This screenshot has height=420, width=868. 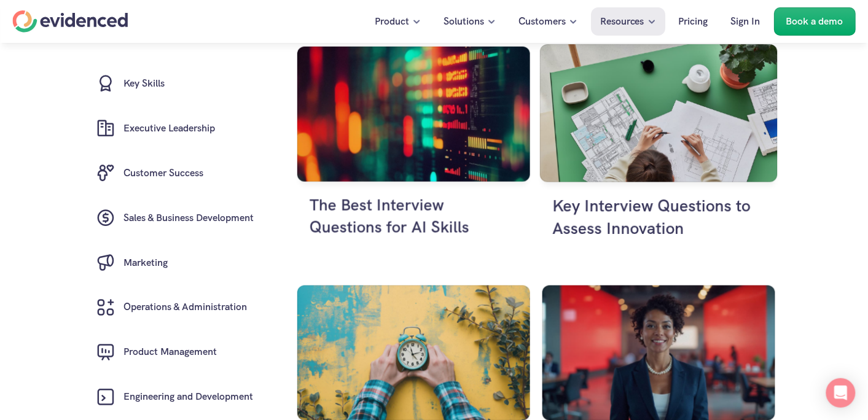 I want to click on h4: Key Interview Questions to Assess Innovation, so click(x=659, y=217).